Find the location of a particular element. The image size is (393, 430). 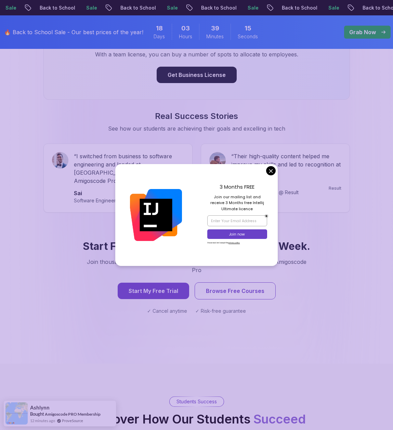

img: Sai is located at coordinates (60, 160).